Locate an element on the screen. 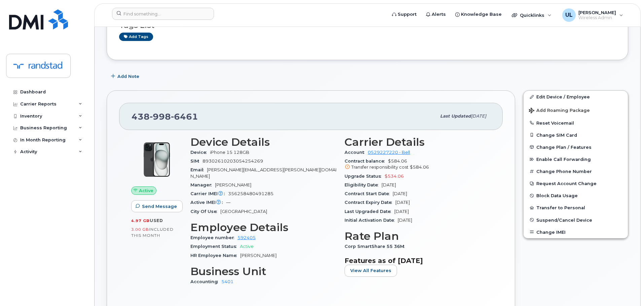 Image resolution: width=644 pixels, height=306 pixels. button: Transfer to Personal is located at coordinates (575, 208).